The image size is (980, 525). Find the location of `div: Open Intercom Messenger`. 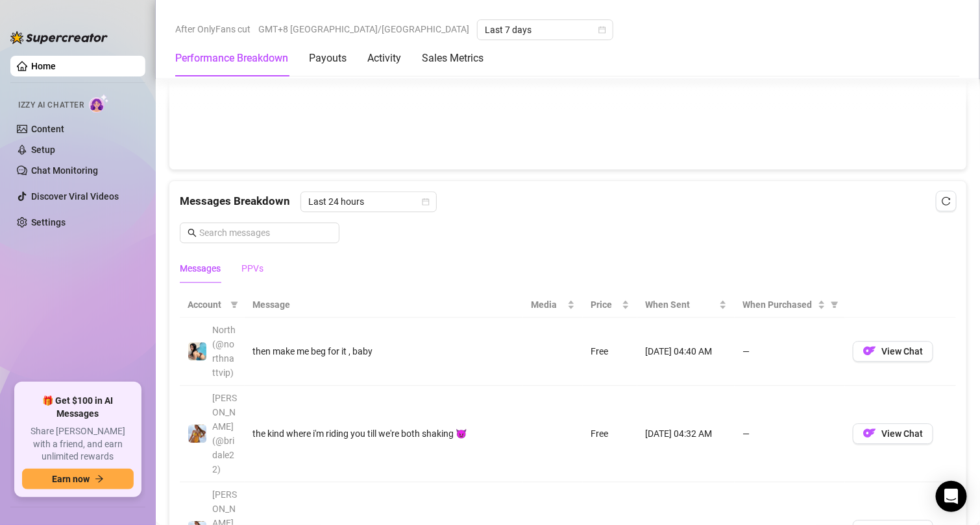

div: Open Intercom Messenger is located at coordinates (951, 497).